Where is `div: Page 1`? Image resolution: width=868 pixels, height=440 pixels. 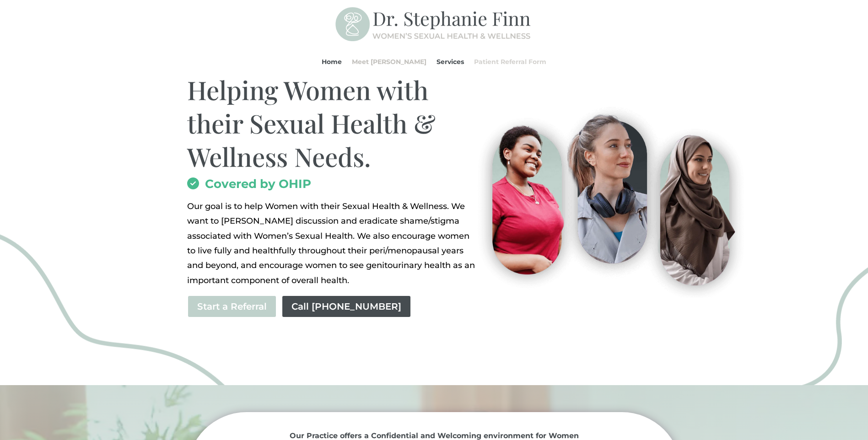
div: Page 1 is located at coordinates (332, 243).